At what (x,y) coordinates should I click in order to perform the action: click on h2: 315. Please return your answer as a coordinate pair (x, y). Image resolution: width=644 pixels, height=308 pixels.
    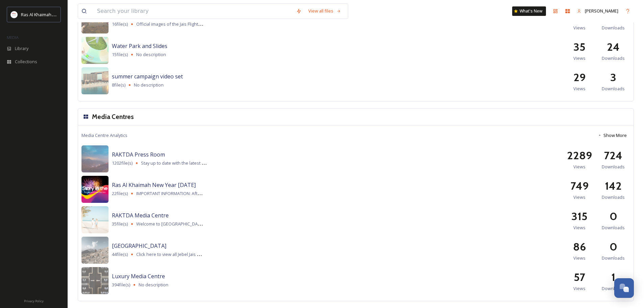
    Looking at the image, I should click on (579, 216).